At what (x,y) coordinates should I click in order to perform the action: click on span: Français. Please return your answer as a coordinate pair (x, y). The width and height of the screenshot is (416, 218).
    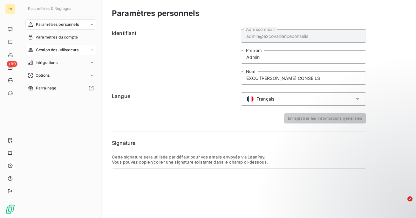
    Looking at the image, I should click on (266, 99).